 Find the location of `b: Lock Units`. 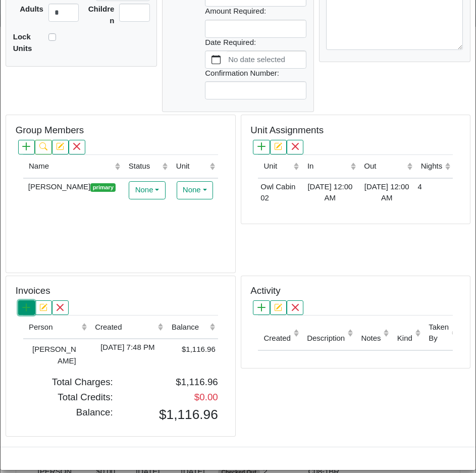

b: Lock Units is located at coordinates (22, 42).